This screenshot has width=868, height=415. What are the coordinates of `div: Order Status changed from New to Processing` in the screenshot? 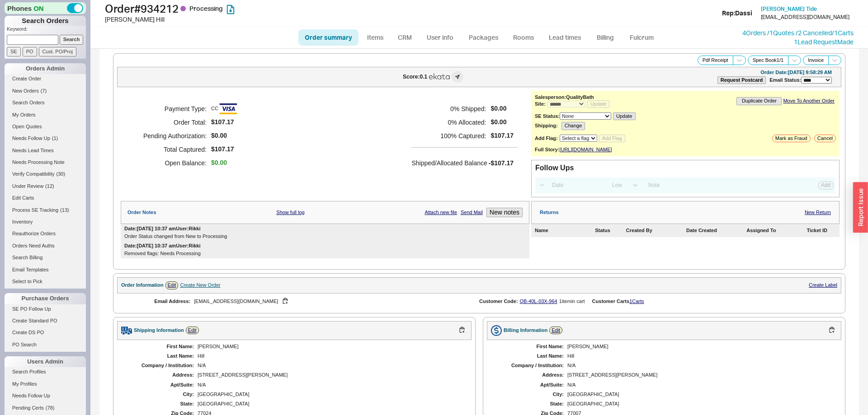 It's located at (325, 236).